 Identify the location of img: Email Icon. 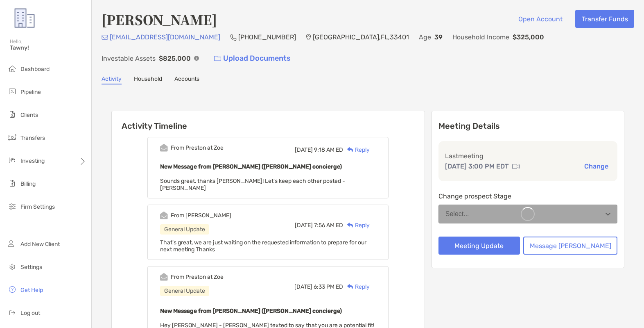
(105, 37).